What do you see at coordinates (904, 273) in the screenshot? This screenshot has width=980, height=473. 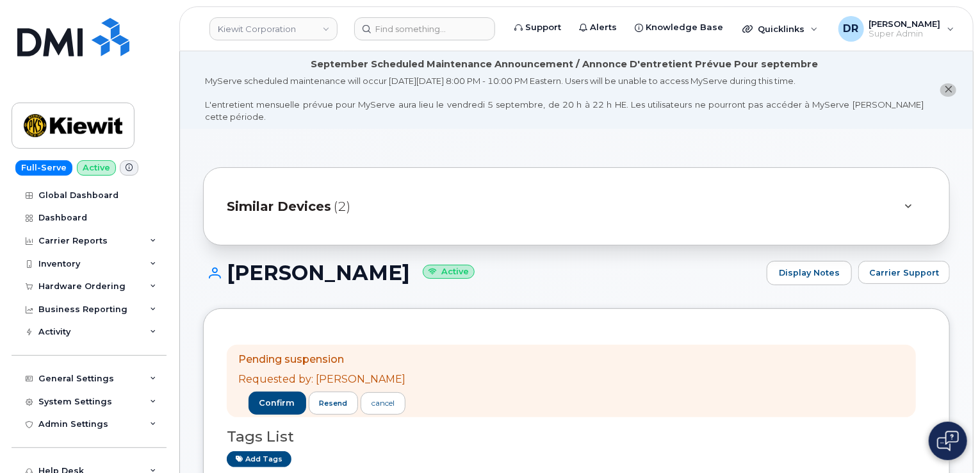 I see `span: Carrier Support` at bounding box center [904, 273].